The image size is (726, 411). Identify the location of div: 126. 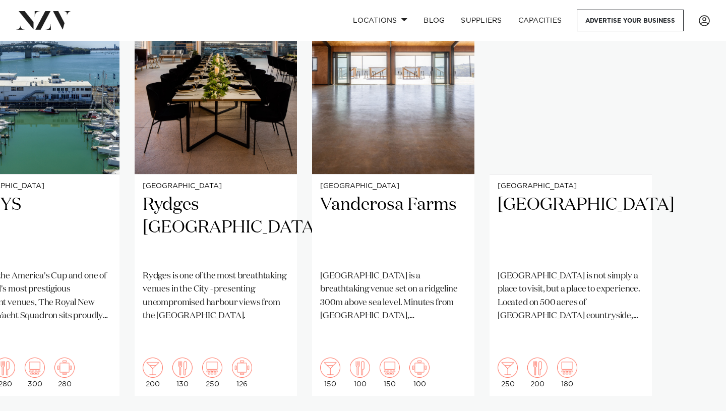
(242, 373).